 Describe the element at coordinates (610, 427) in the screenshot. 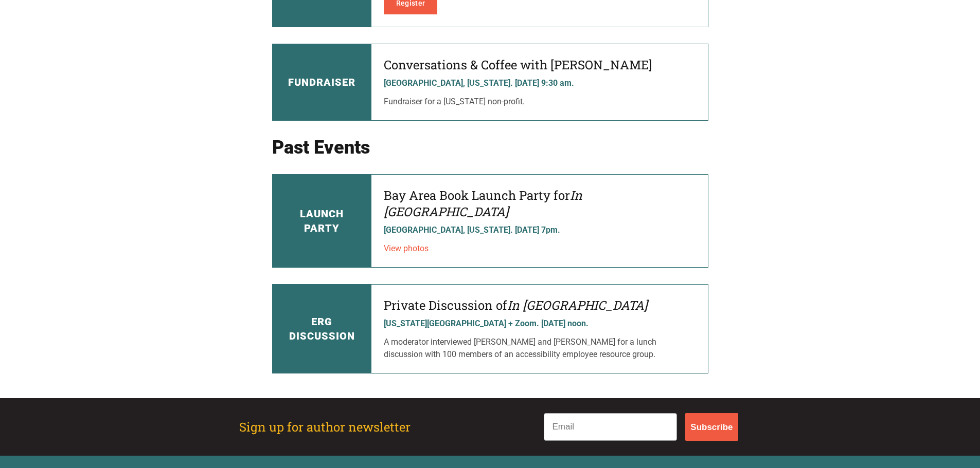

I see `input: Email` at that location.